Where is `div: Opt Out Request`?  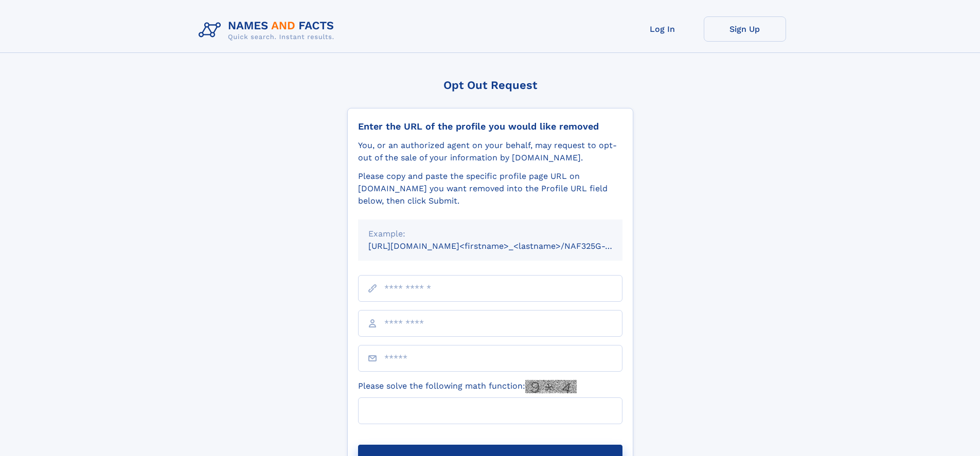
div: Opt Out Request is located at coordinates (490, 85).